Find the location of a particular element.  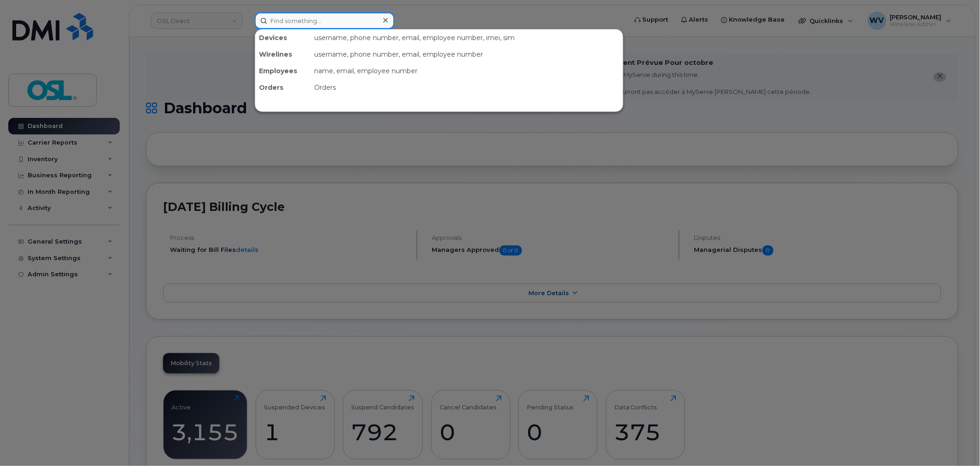

div: Devices is located at coordinates (282, 38).